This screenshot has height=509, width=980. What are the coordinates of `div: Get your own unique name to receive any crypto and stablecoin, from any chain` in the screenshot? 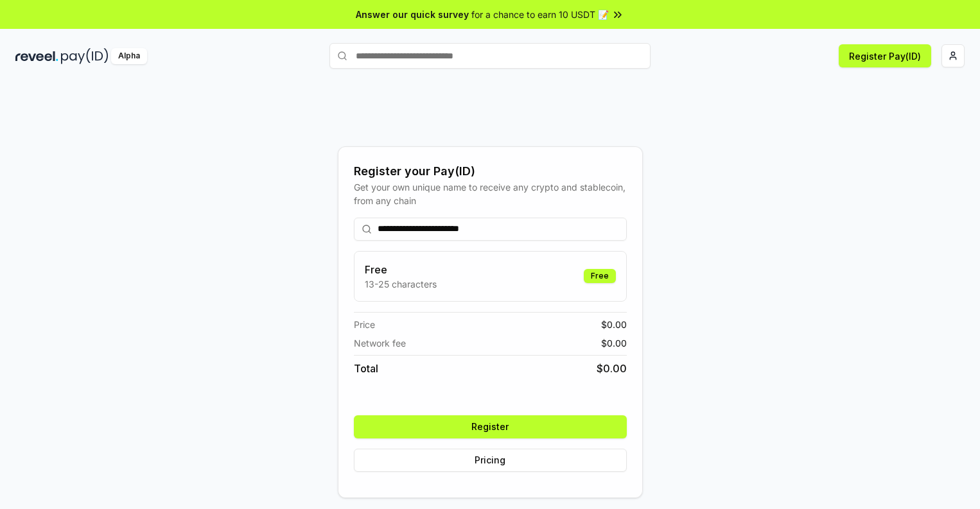 It's located at (490, 194).